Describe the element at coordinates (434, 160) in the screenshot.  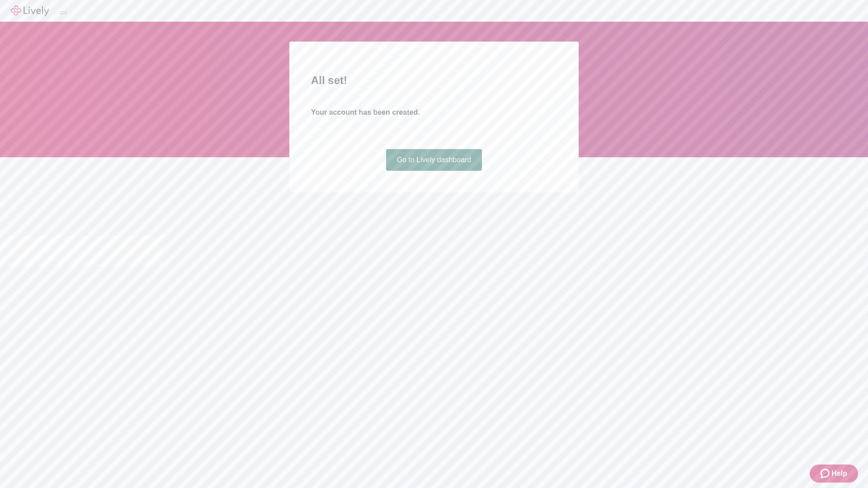
I see `a: Go to Lively dashboard` at that location.